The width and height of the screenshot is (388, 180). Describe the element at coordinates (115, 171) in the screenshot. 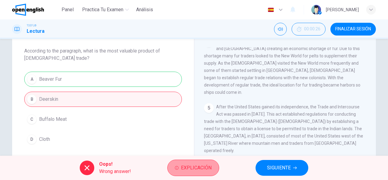

I see `span: Wrong answer!` at that location.